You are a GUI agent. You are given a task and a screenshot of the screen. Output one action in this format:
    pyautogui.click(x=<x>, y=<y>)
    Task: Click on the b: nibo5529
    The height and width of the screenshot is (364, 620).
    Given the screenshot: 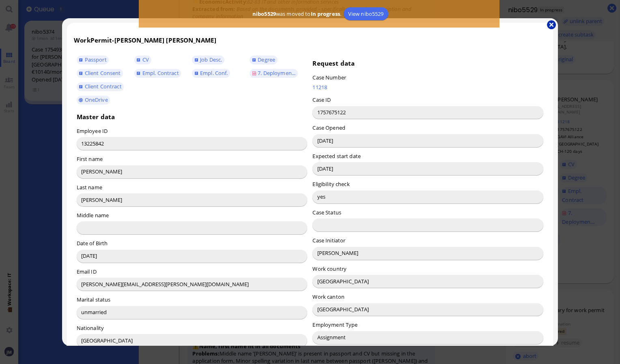 What is the action you would take?
    pyautogui.click(x=264, y=14)
    